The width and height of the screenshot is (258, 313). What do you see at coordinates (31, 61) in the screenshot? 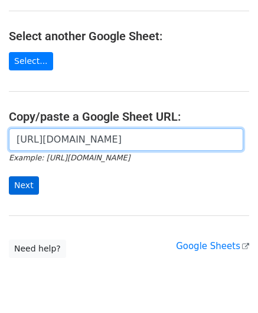
I see `a: Select...` at bounding box center [31, 61].